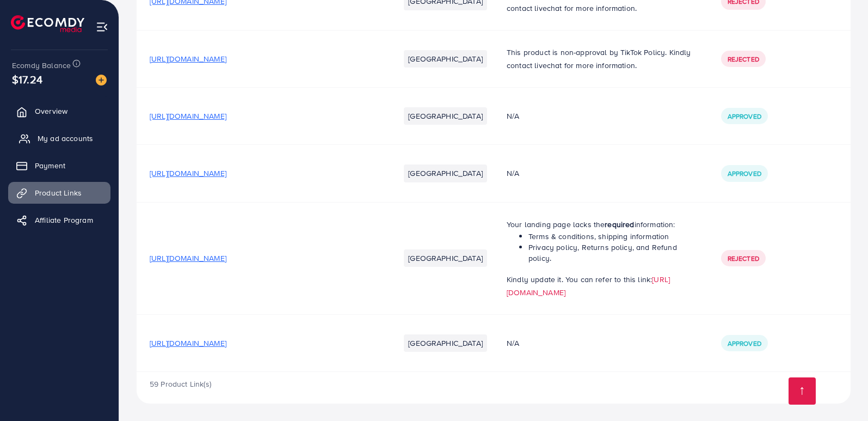 The image size is (868, 421). Describe the element at coordinates (619, 224) in the screenshot. I see `strong: required` at that location.